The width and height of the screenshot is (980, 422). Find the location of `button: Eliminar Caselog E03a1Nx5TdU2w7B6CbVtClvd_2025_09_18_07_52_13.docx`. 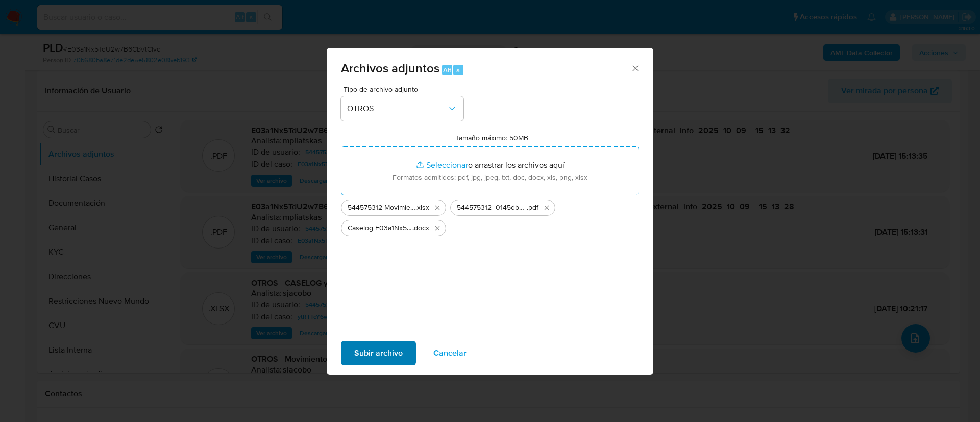

button: Eliminar Caselog E03a1Nx5TdU2w7B6CbVtClvd_2025_09_18_07_52_13.docx is located at coordinates (438, 228).